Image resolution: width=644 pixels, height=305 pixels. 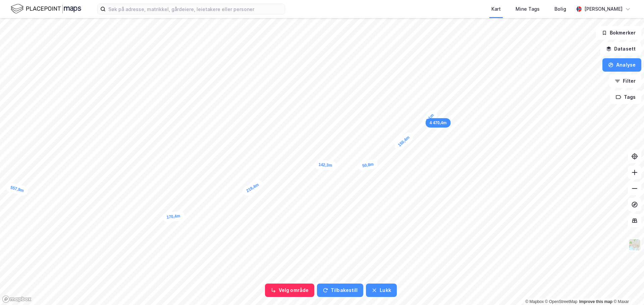 I want to click on button: Filter, so click(x=625, y=81).